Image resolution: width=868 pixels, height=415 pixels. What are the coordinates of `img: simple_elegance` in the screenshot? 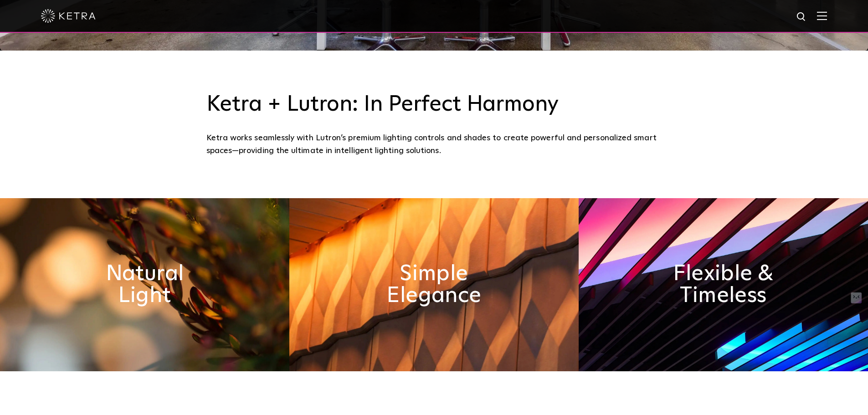 It's located at (434, 285).